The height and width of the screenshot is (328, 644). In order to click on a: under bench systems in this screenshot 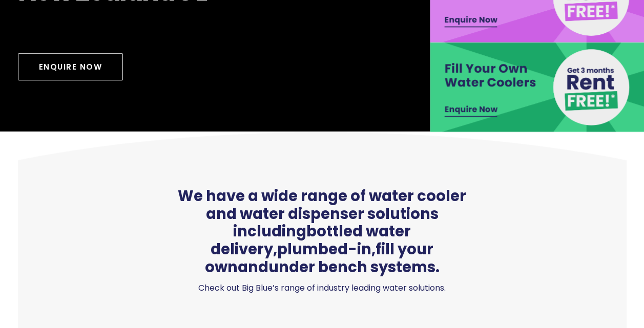, I will do `click(352, 267)`.